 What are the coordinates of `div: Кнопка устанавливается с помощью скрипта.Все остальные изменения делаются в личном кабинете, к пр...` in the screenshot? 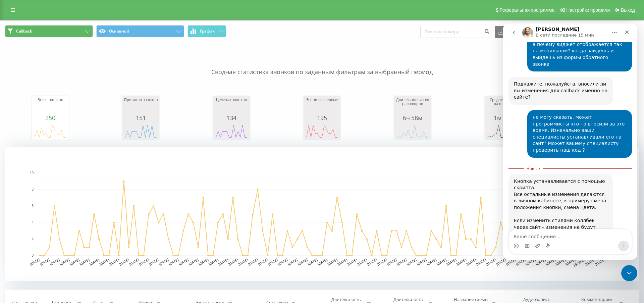 It's located at (58, 214).